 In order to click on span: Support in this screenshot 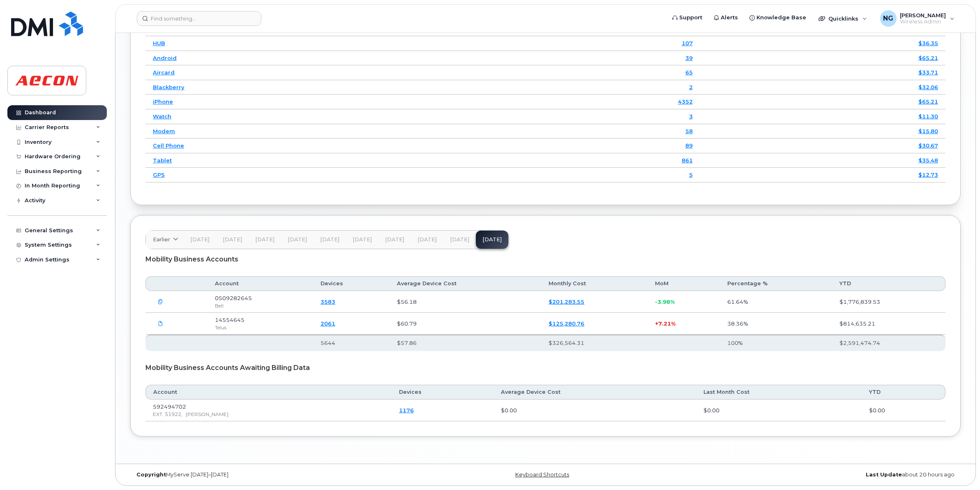, I will do `click(691, 18)`.